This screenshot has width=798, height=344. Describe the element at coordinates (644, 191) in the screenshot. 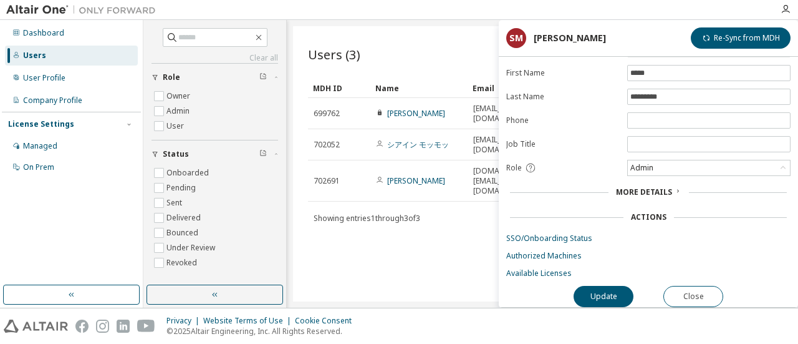

I see `span: More Details` at that location.